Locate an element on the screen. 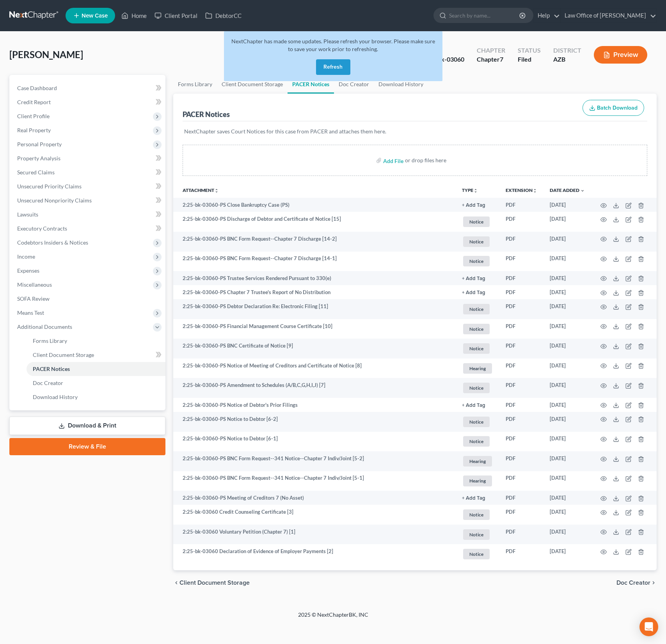 Image resolution: width=666 pixels, height=644 pixels. button: Preview is located at coordinates (620, 55).